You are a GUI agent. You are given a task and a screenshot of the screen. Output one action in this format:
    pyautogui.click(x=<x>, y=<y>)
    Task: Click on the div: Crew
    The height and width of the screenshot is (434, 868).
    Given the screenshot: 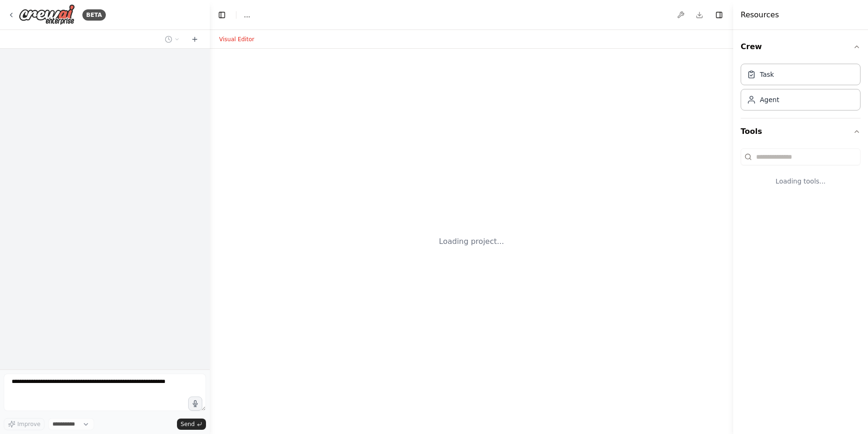 What is the action you would take?
    pyautogui.click(x=800, y=89)
    